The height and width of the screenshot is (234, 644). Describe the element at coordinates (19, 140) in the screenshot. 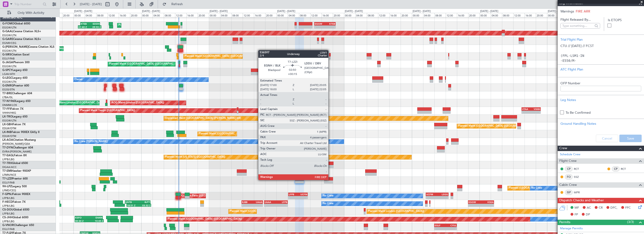

I see `a: LX-AOACitation Mustang` at that location.